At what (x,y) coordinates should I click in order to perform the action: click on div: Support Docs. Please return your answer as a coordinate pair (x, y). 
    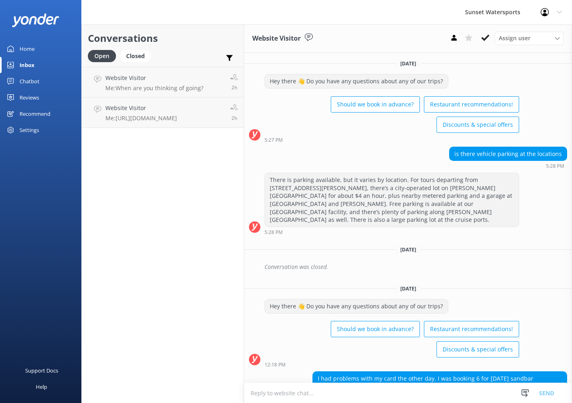
    Looking at the image, I should click on (41, 371).